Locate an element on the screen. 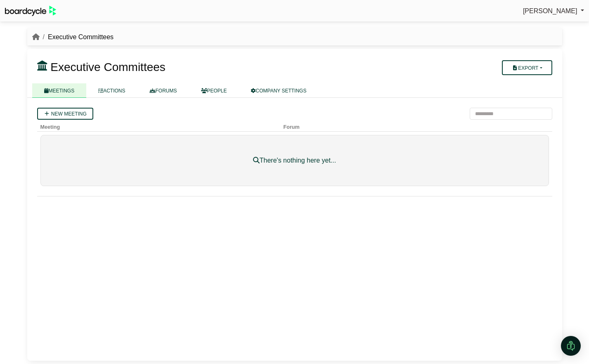  div: Open Intercom Messenger is located at coordinates (571, 346).